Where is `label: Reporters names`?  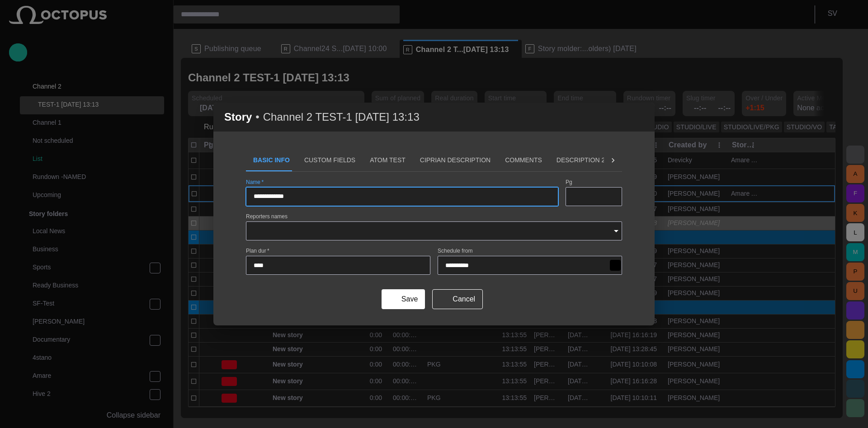
label: Reporters names is located at coordinates (267, 216).